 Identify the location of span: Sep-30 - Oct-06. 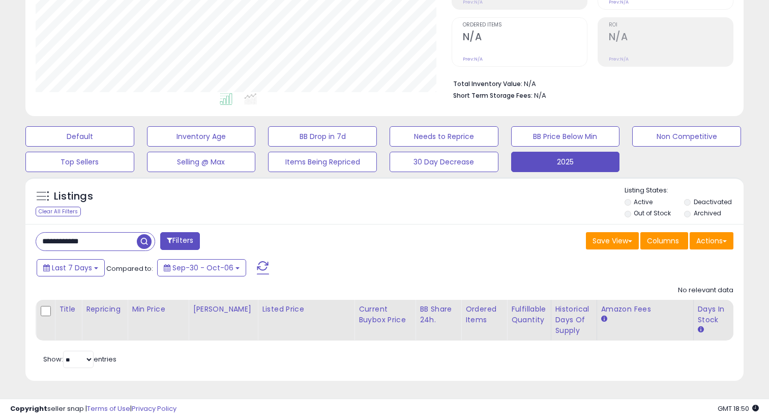
(203, 268).